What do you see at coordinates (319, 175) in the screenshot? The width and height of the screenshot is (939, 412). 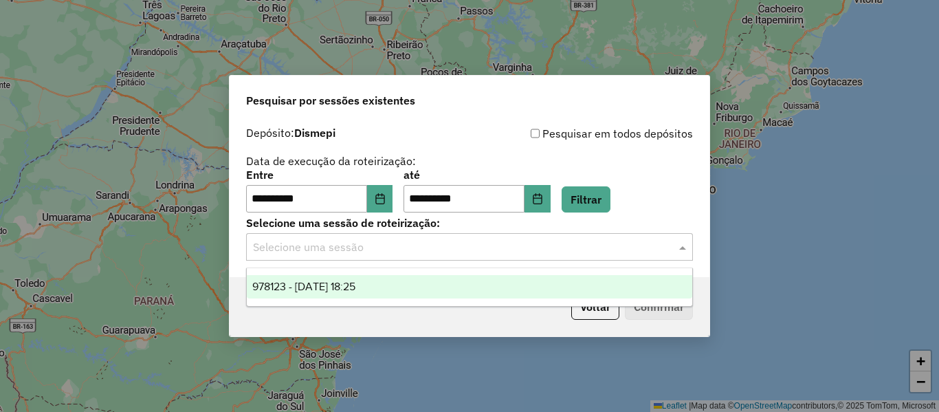 I see `label: Entre` at bounding box center [319, 175].